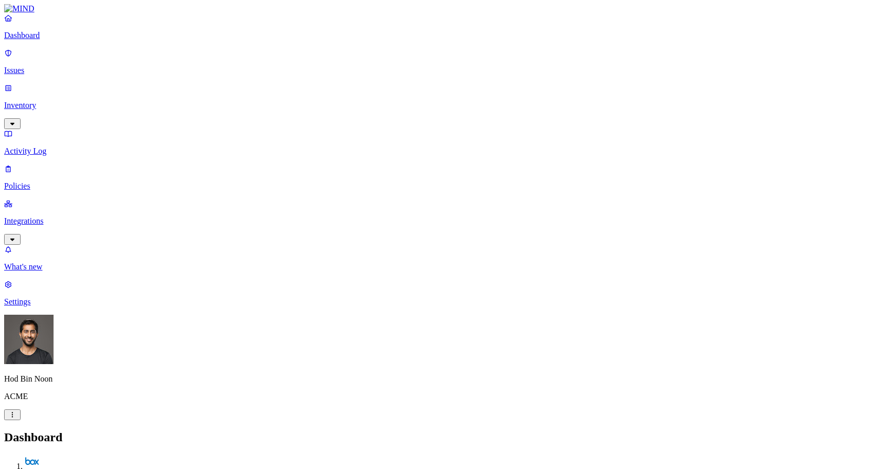 Image resolution: width=889 pixels, height=469 pixels. I want to click on a: Activity Log, so click(444, 143).